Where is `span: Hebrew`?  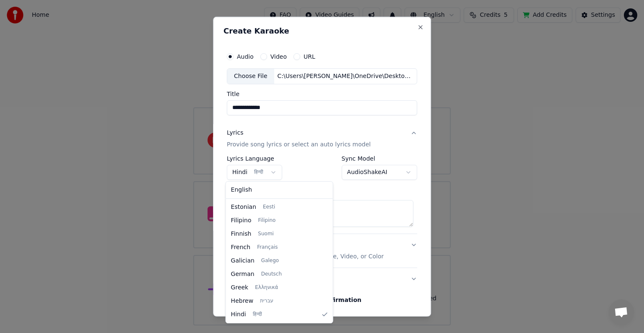
span: Hebrew is located at coordinates (242, 301).